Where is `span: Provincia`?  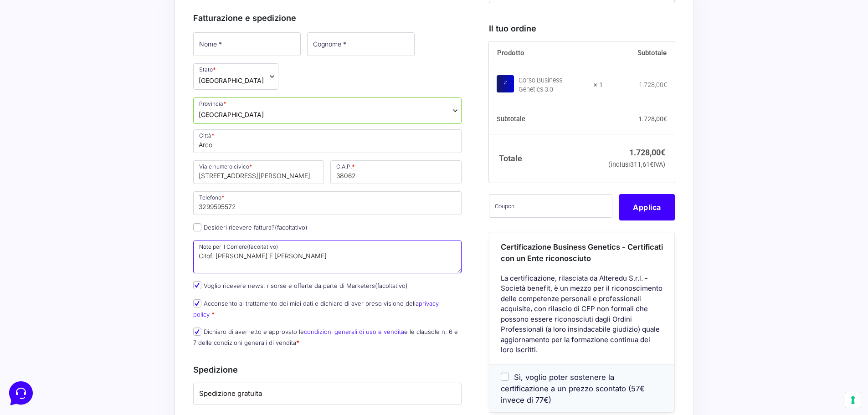 span: Provincia is located at coordinates (328, 110).